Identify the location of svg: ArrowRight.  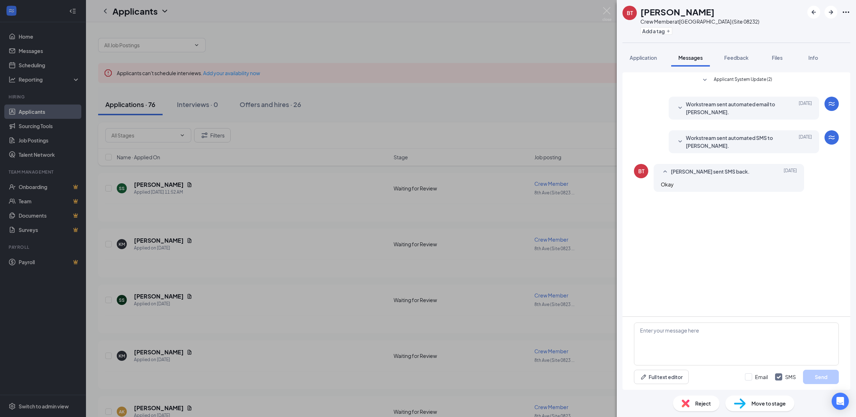
(831, 12).